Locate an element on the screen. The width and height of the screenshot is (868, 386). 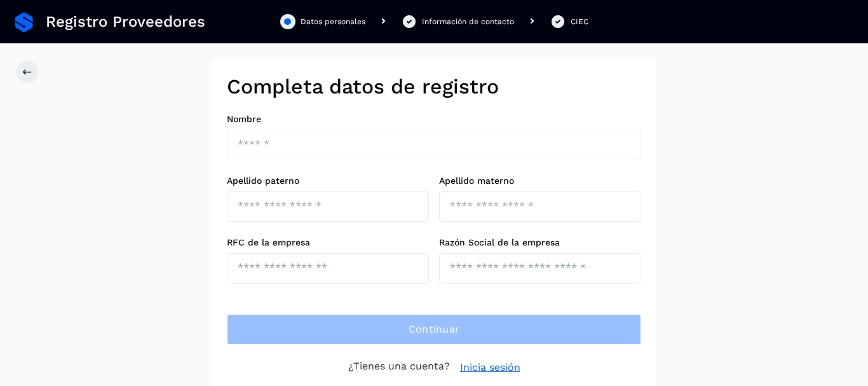
p: ¿Tienes una cuenta? is located at coordinates (399, 368).